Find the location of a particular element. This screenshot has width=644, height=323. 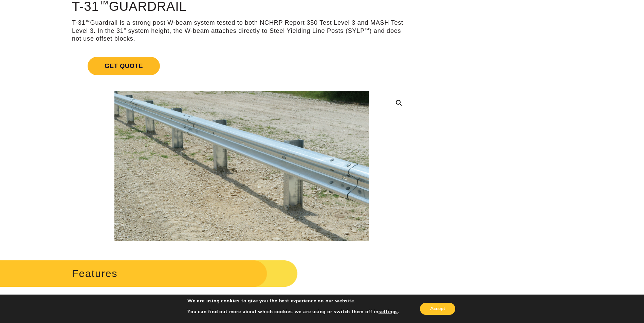

p: You can find out more about which cookies we are using or switch them off in . is located at coordinates (294, 312).